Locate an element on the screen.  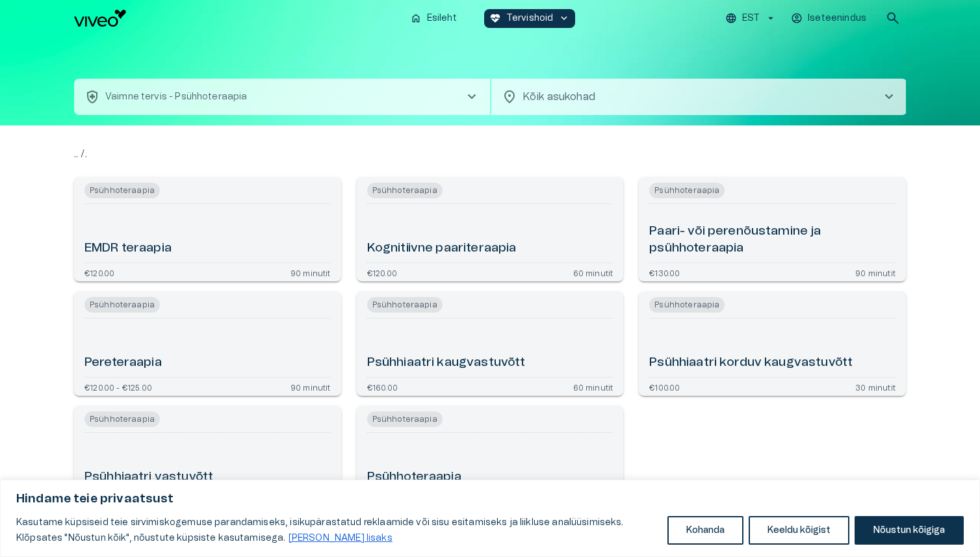
p: Vaimne tervis - Psühhoteraapia is located at coordinates (176, 97).